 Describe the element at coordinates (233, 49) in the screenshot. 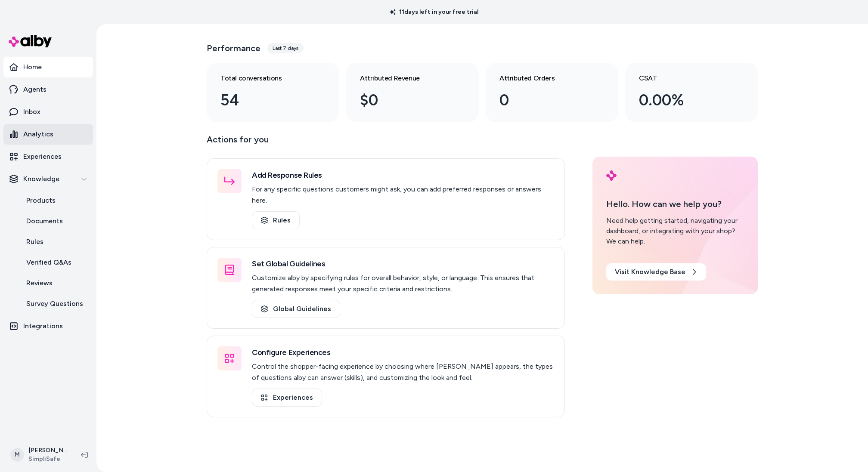

I see `h3: Performance` at that location.